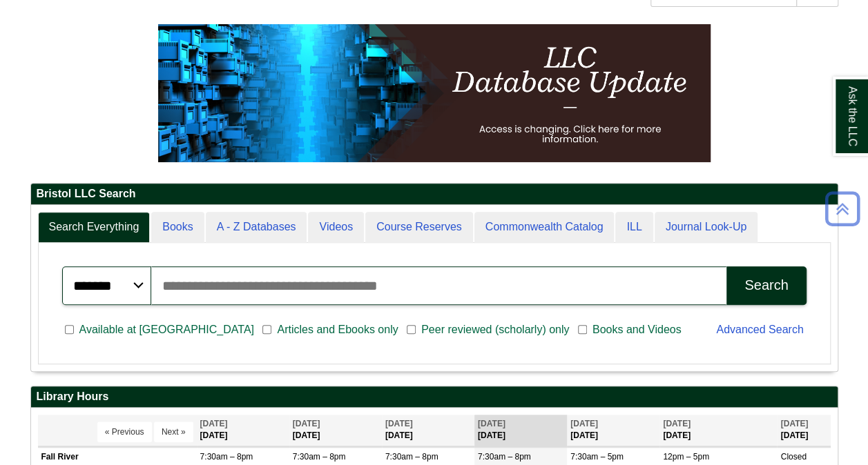  Describe the element at coordinates (597, 457) in the screenshot. I see `span: 7:30am – 5pm` at that location.